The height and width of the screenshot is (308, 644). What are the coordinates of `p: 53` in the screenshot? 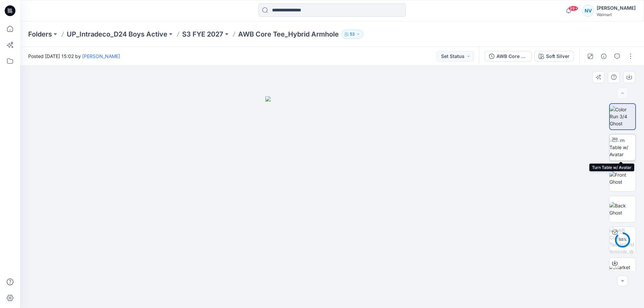 It's located at (352, 34).